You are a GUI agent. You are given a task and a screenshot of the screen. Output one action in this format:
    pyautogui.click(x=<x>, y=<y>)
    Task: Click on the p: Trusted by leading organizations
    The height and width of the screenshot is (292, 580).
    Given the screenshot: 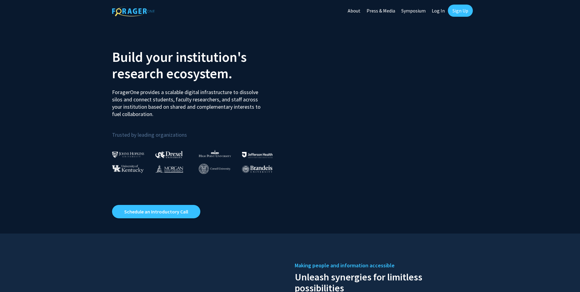 What is the action you would take?
    pyautogui.click(x=199, y=131)
    